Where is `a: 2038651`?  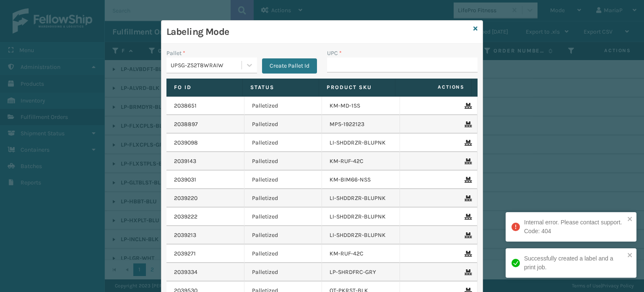 a: 2038651 is located at coordinates (185, 106).